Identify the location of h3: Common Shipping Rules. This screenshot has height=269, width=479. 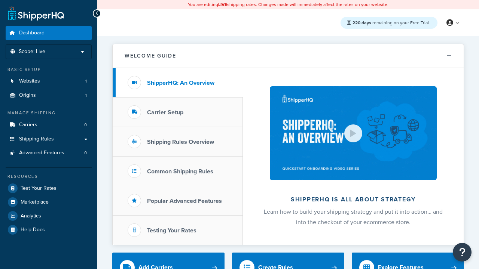
(180, 172).